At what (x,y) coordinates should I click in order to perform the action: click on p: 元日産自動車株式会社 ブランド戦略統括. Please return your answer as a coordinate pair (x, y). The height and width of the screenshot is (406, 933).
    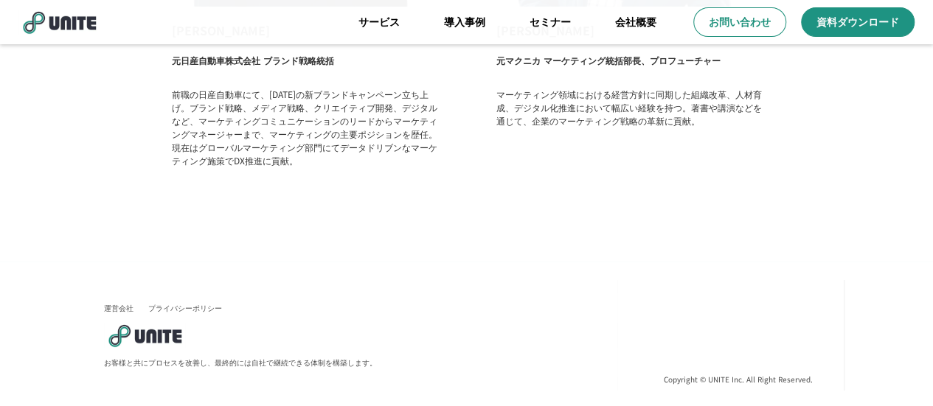
    Looking at the image, I should click on (253, 63).